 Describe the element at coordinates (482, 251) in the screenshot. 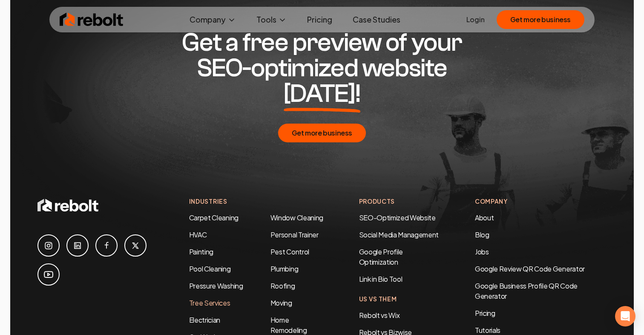

I see `a: Jobs` at that location.